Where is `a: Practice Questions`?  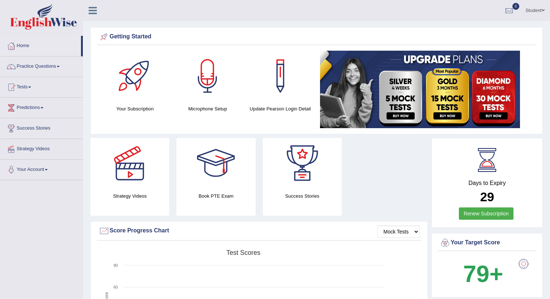 a: Practice Questions is located at coordinates (42, 65).